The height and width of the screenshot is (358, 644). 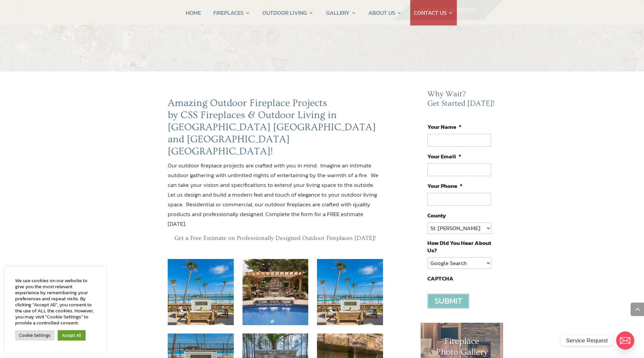 What do you see at coordinates (444, 156) in the screenshot?
I see `label: Your Email` at bounding box center [444, 156].